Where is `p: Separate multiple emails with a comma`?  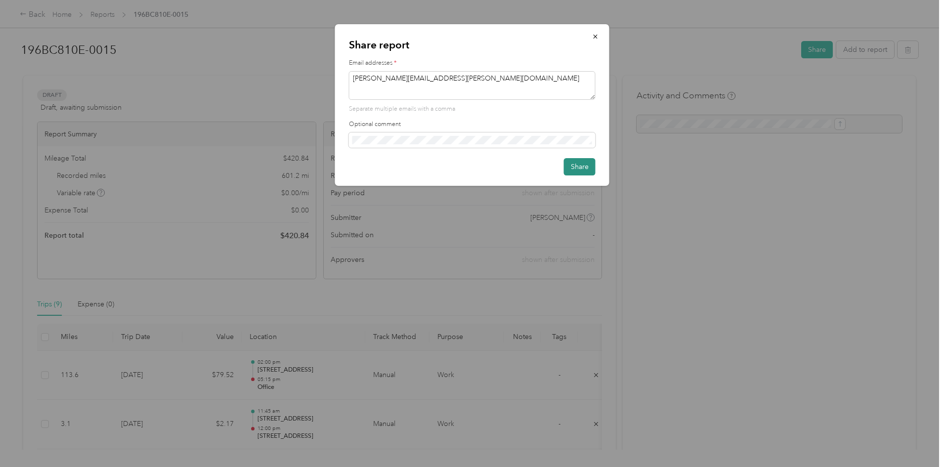 p: Separate multiple emails with a comma is located at coordinates (472, 109).